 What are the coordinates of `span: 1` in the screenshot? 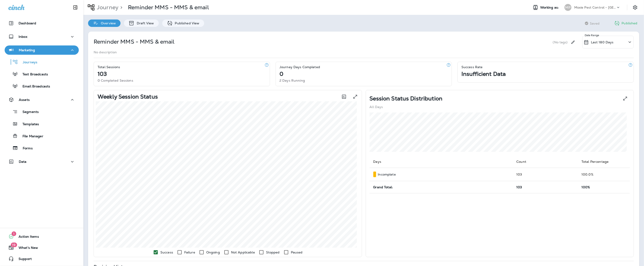 It's located at (14, 234).